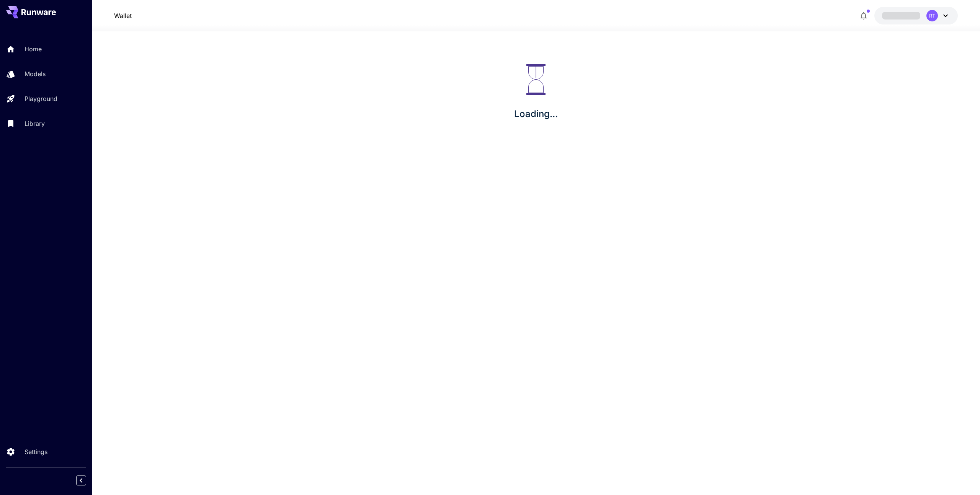 Image resolution: width=980 pixels, height=495 pixels. What do you see at coordinates (536, 114) in the screenshot?
I see `p: Loading...` at bounding box center [536, 114].